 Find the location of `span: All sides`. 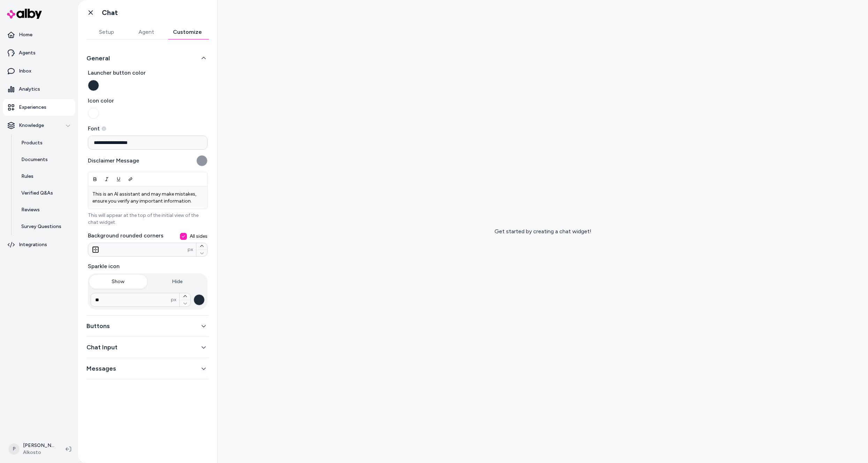

span: All sides is located at coordinates (199, 236).